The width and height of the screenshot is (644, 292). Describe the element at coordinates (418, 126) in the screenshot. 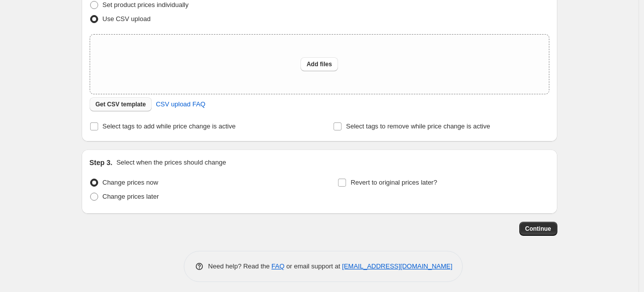

I see `span: Select tags to remove while price change is active` at that location.